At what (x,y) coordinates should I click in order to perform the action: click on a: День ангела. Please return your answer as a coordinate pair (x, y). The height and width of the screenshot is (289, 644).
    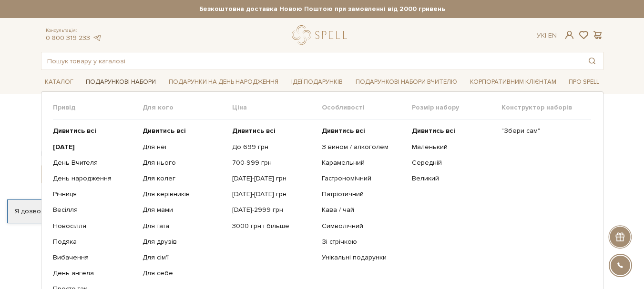
    Looking at the image, I should click on (94, 274).